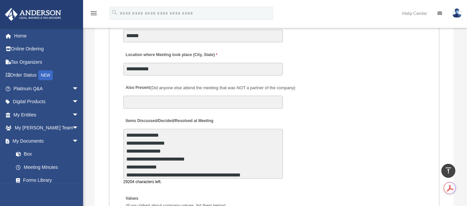 Image resolution: width=467 pixels, height=206 pixels. Describe the element at coordinates (46, 75) in the screenshot. I see `a: Order StatusNEW` at that location.